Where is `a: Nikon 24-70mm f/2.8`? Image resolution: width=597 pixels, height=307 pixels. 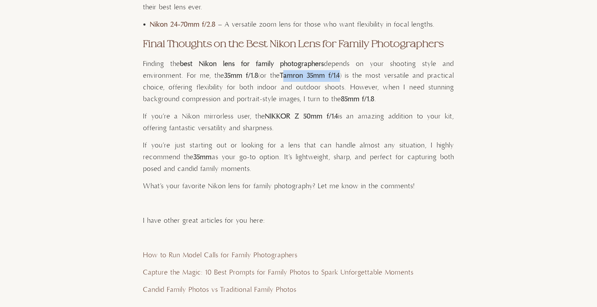
a: Nikon 24-70mm f/2.8 is located at coordinates (184, 25).